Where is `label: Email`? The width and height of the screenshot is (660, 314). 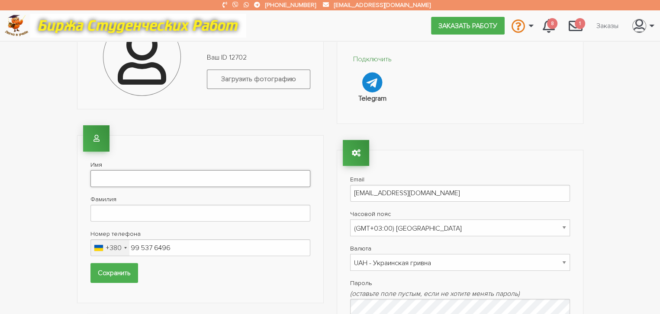 label: Email is located at coordinates (460, 180).